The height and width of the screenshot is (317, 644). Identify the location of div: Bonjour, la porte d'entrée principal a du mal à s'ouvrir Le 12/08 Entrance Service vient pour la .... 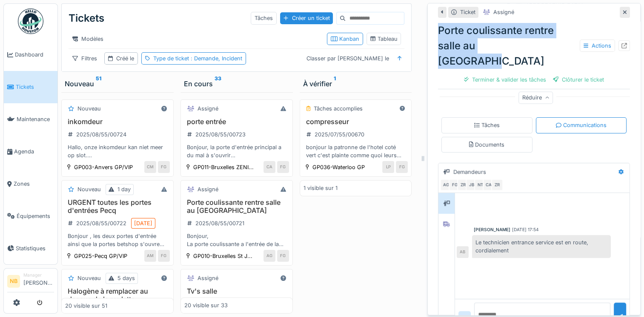
(237, 151).